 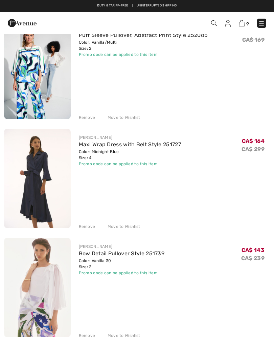 I want to click on img: Puff Sleeve Pullover, Abstract Print Style 252085, so click(x=37, y=69).